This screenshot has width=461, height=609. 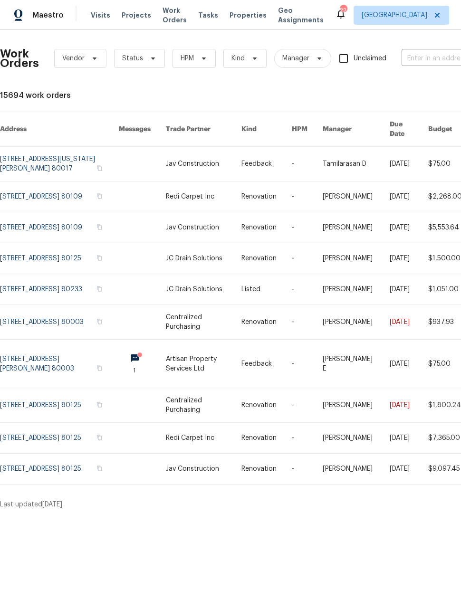 I want to click on span: Manager, so click(x=296, y=58).